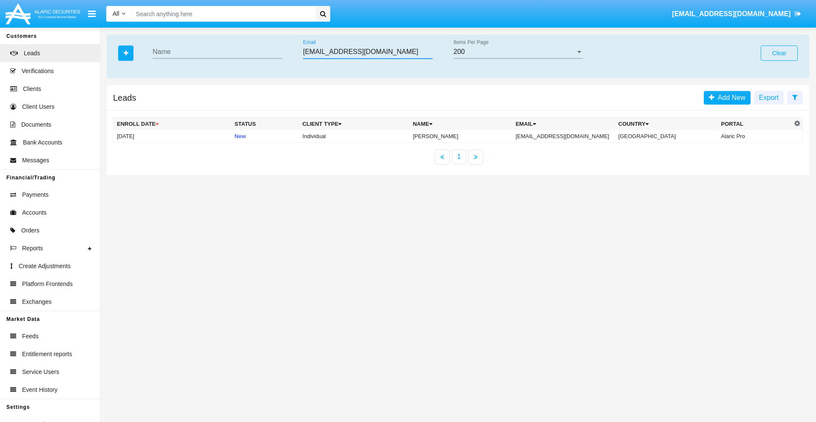  Describe the element at coordinates (35, 195) in the screenshot. I see `span: Payments` at that location.